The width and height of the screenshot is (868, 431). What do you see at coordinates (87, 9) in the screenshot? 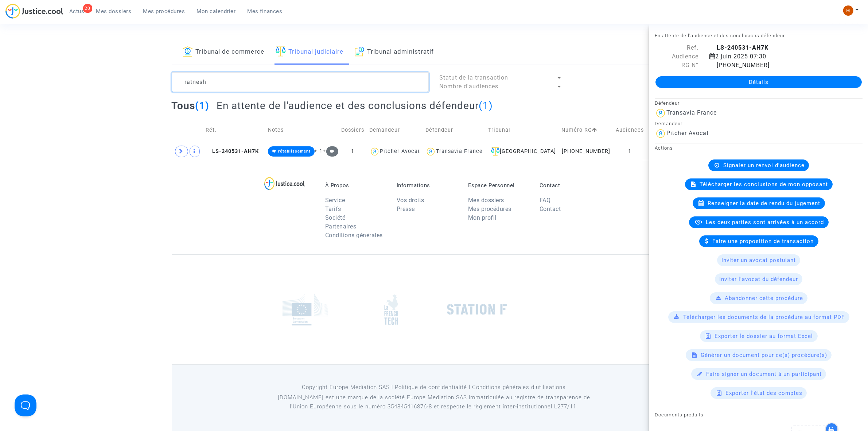
I see `div: 20` at bounding box center [87, 9].